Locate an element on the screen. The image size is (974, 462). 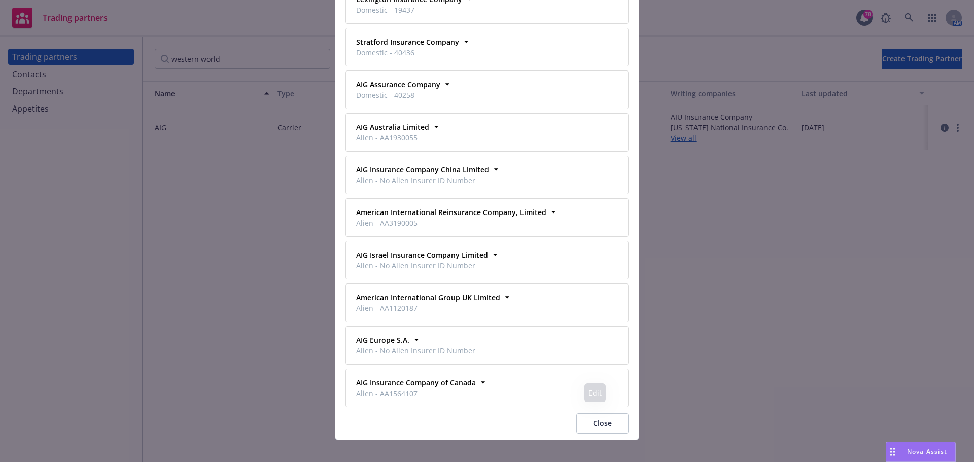
span: Domestic - 40436 is located at coordinates (407, 52).